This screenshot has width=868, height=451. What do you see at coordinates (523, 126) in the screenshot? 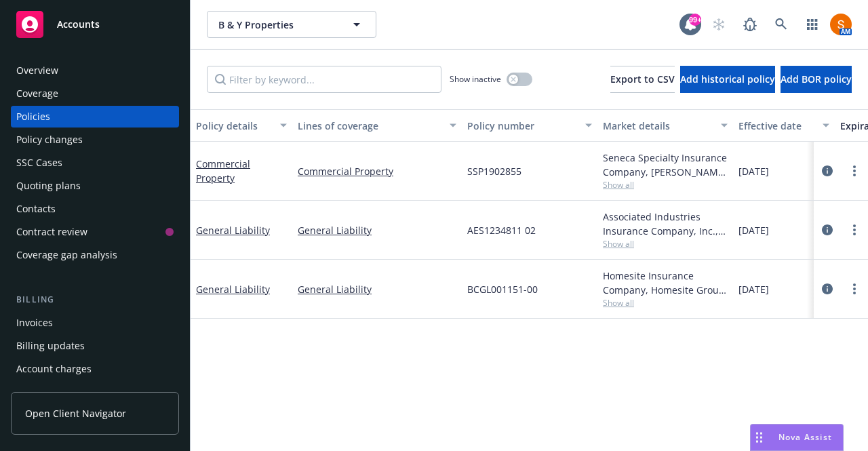
I see `div: Policy number` at bounding box center [523, 126].